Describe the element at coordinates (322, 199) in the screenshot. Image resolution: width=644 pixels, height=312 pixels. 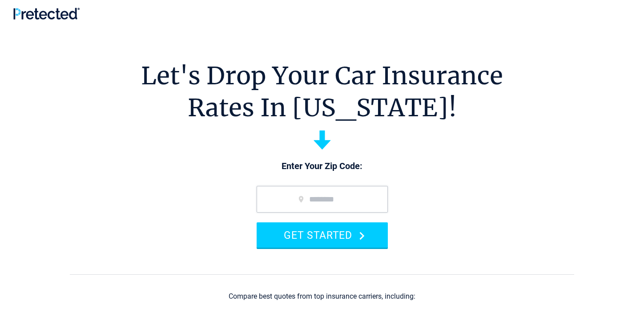
I see `input: zip code` at that location.